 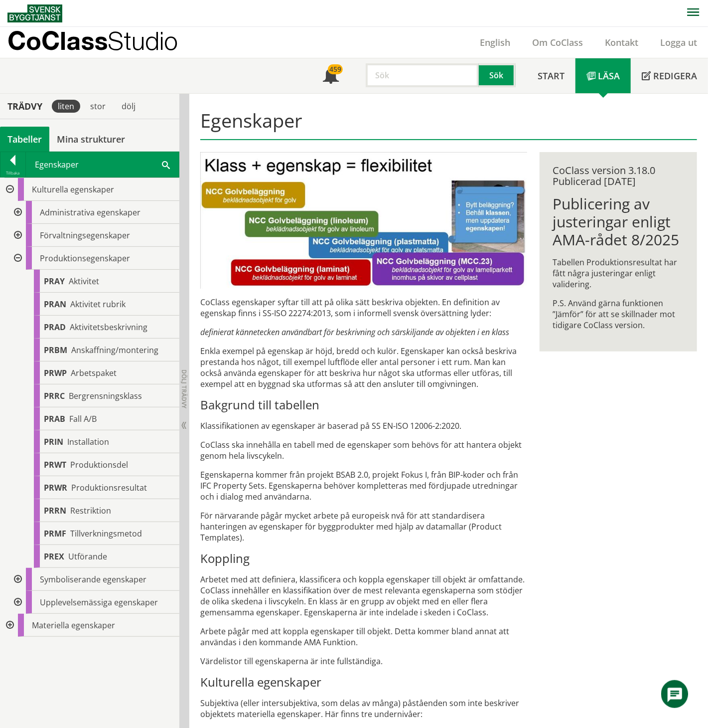 I want to click on p: CoClass, so click(x=93, y=40).